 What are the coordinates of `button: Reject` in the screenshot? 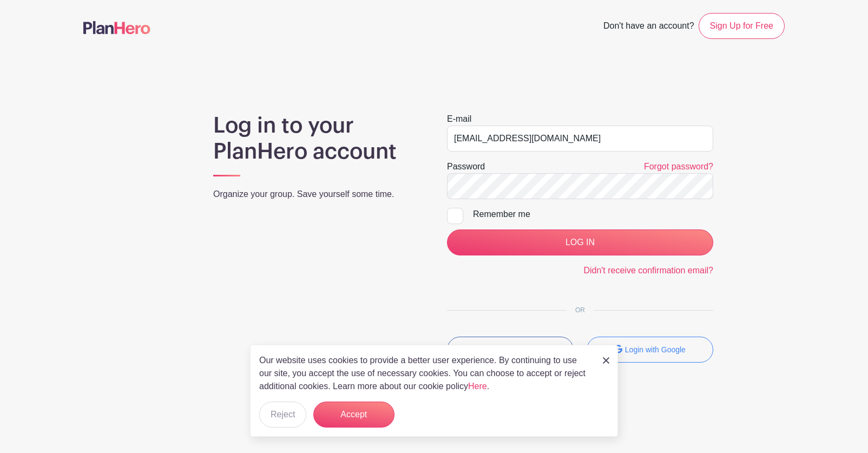 It's located at (283, 415).